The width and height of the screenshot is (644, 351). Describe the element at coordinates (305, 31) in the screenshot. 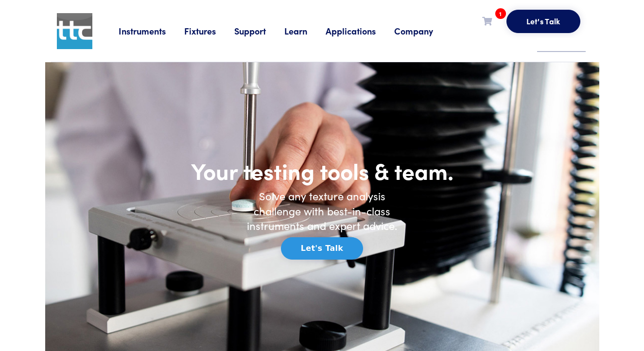

I see `a: Learn` at that location.